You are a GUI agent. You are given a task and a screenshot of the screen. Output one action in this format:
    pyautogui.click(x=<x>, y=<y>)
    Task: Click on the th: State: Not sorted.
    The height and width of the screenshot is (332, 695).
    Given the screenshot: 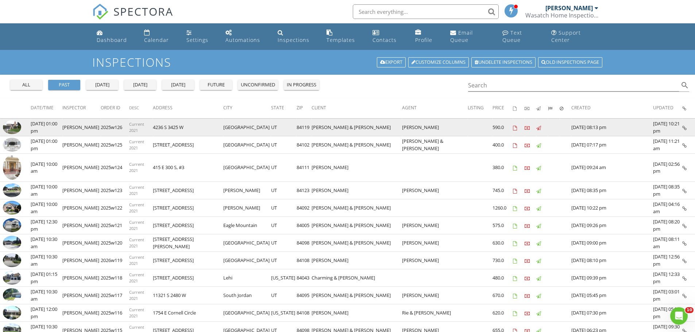 What is the action you would take?
    pyautogui.click(x=284, y=108)
    